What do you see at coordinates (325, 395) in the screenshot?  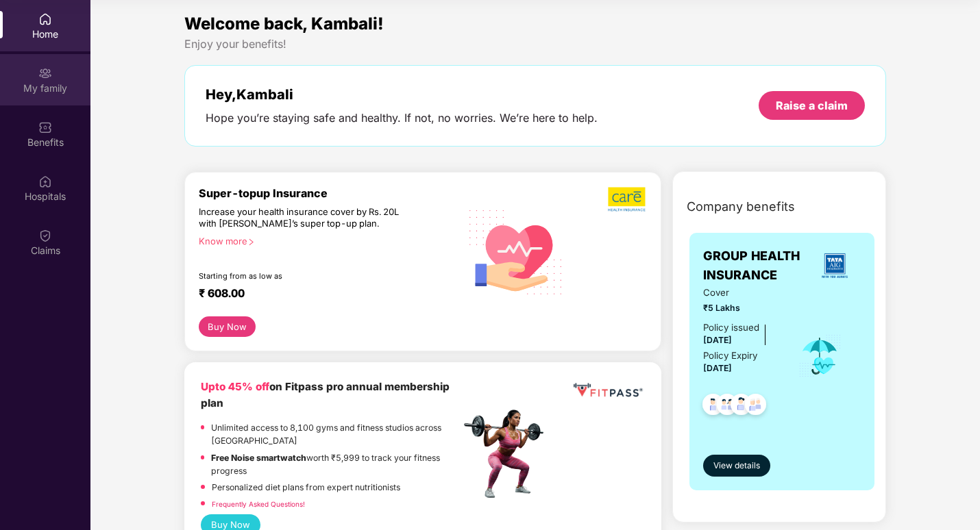 I see `b: on Fitpass pro annual membership plan` at bounding box center [325, 395].